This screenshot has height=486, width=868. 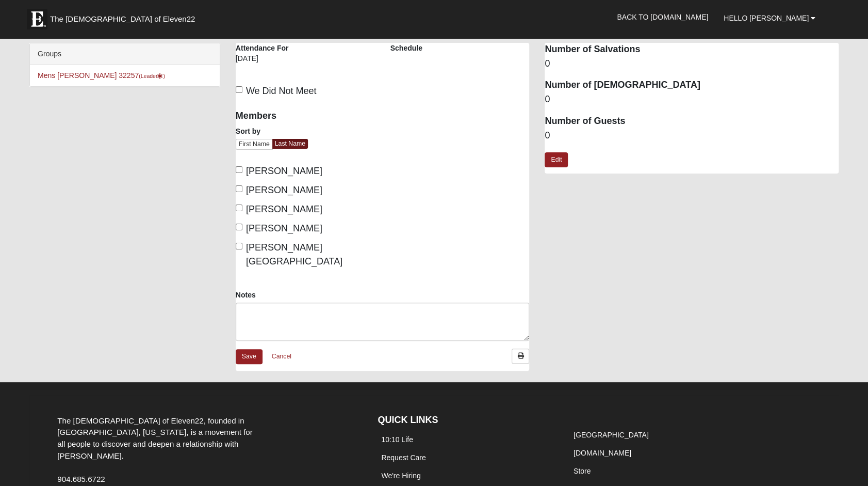 What do you see at coordinates (290, 144) in the screenshot?
I see `a: Last Name` at bounding box center [290, 144].